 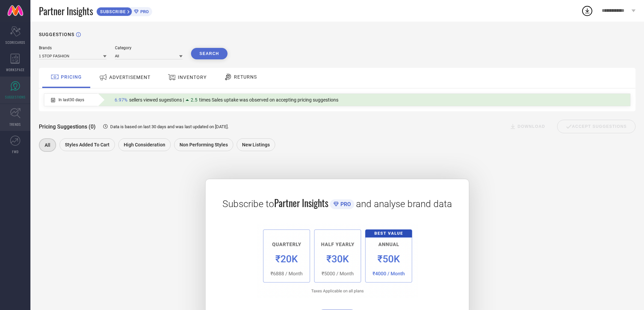 I want to click on div: Open download list, so click(x=587, y=11).